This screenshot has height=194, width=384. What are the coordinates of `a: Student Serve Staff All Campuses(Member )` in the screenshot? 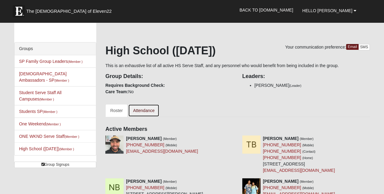 It's located at (40, 96).